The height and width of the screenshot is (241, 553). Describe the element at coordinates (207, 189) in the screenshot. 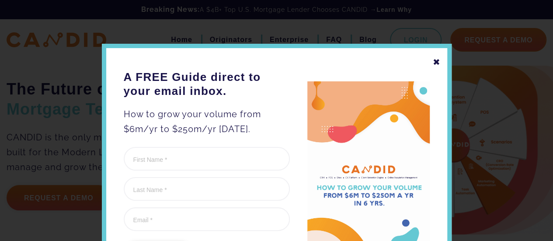

I see `input: Last Name *` at that location.